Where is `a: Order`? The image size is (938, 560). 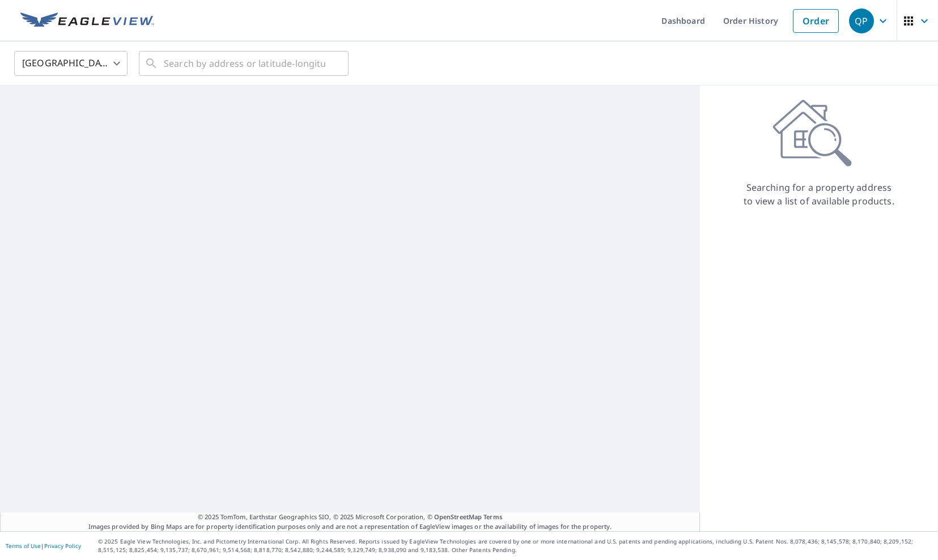
a: Order is located at coordinates (815, 21).